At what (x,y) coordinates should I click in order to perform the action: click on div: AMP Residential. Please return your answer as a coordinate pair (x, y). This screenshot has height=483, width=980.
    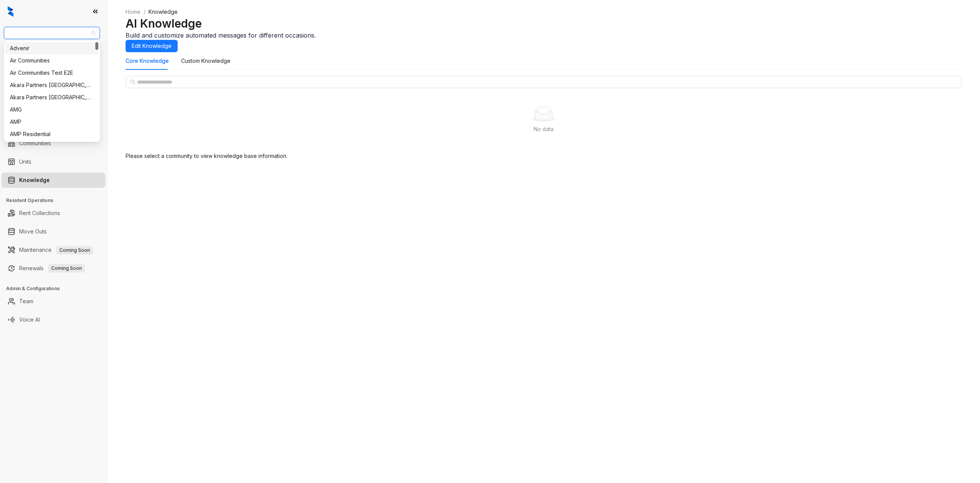
    Looking at the image, I should click on (51, 134).